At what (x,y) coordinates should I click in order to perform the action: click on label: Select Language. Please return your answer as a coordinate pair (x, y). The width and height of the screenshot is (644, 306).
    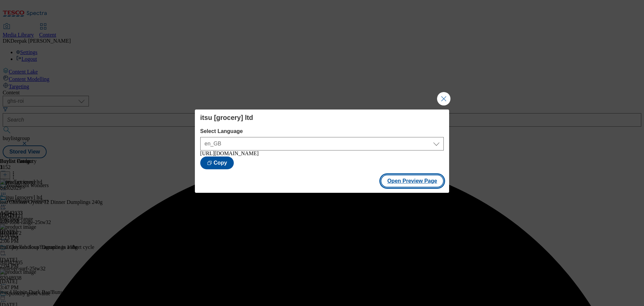
    Looking at the image, I should click on (322, 131).